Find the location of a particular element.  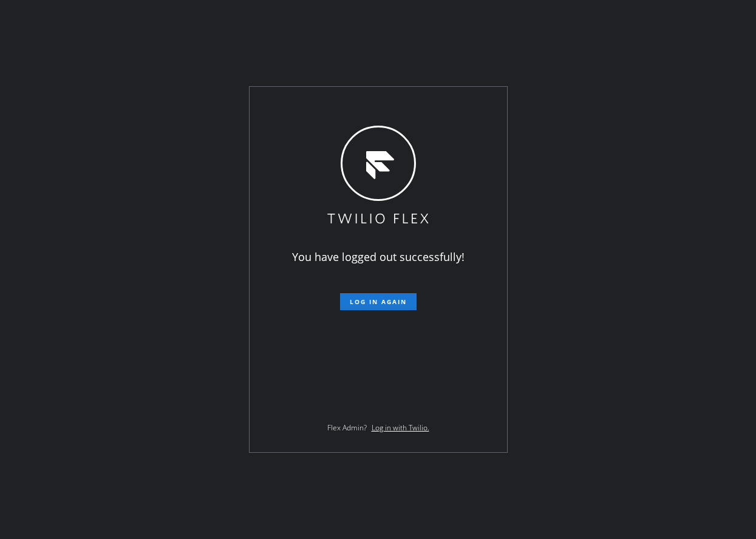

span: You have logged out successfully! is located at coordinates (378, 257).